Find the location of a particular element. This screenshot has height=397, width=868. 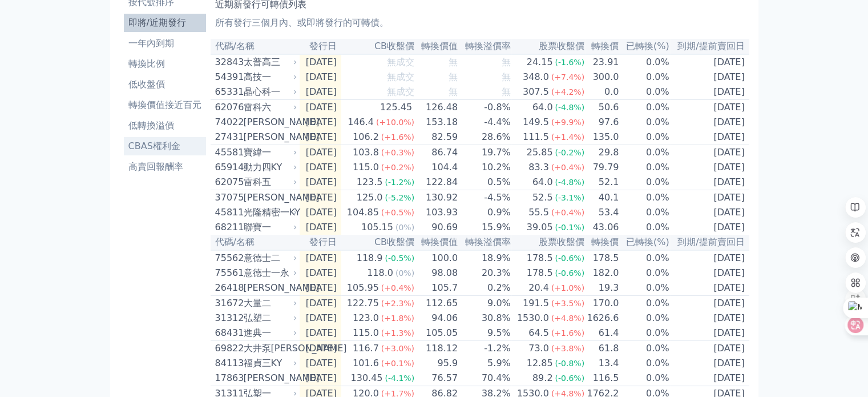

td: 122.84 is located at coordinates (437, 182).